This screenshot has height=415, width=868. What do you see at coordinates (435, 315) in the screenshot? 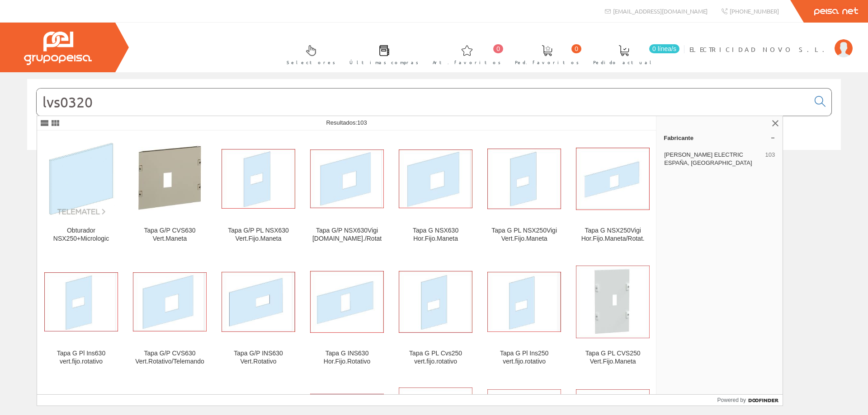
I see `a: Tapa G PL Cvs250 vert.fijo.rotativo Tapa G PL Cvs250 vert.fijo.rotativo` at bounding box center [435, 315].